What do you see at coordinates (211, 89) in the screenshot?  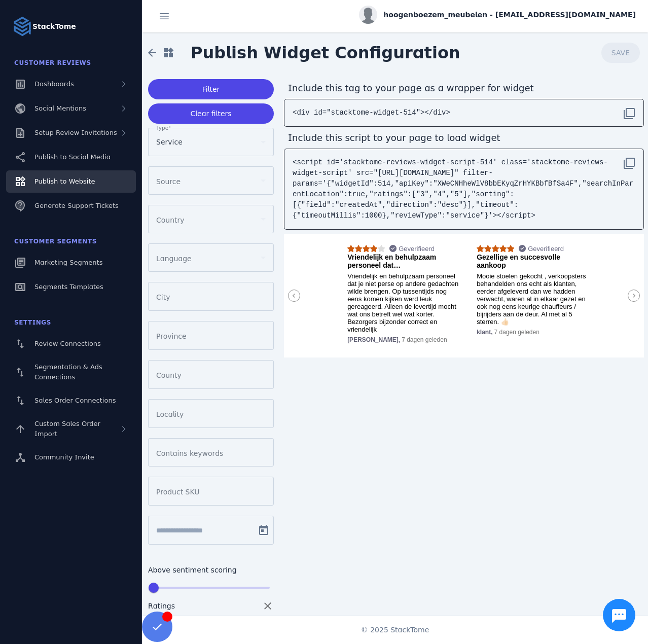 I see `span: Filter` at bounding box center [211, 89].